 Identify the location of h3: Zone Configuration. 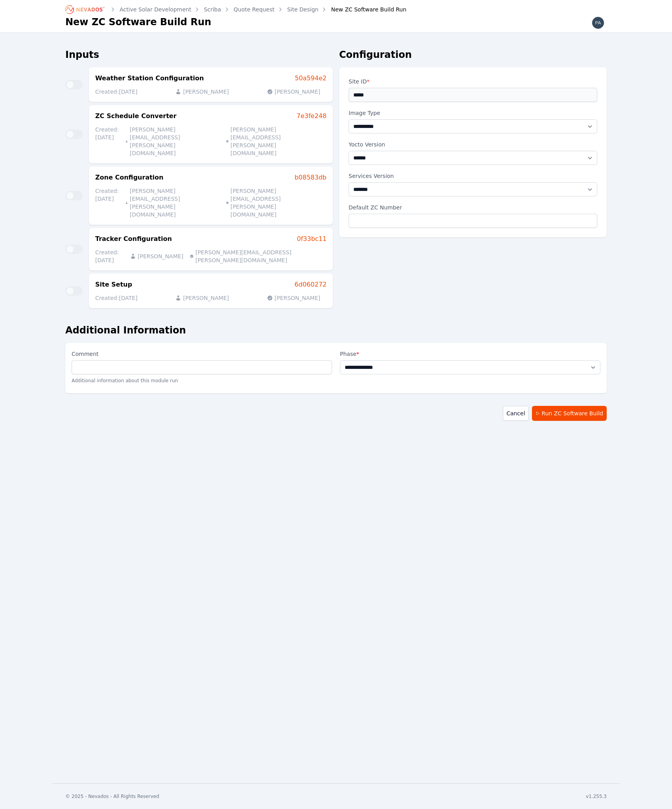
(129, 177).